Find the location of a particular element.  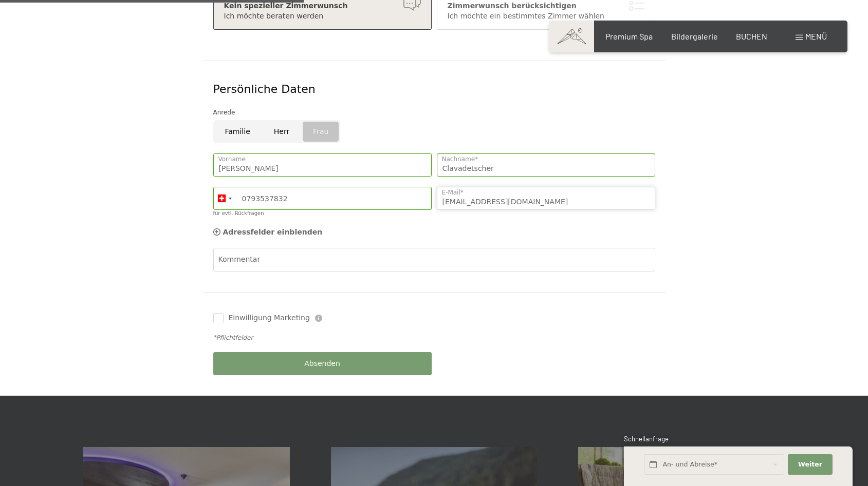

span: Bildergalerie is located at coordinates (694, 36).